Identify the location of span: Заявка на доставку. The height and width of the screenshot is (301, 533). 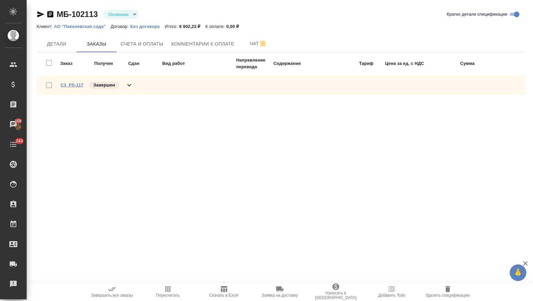
(280, 296).